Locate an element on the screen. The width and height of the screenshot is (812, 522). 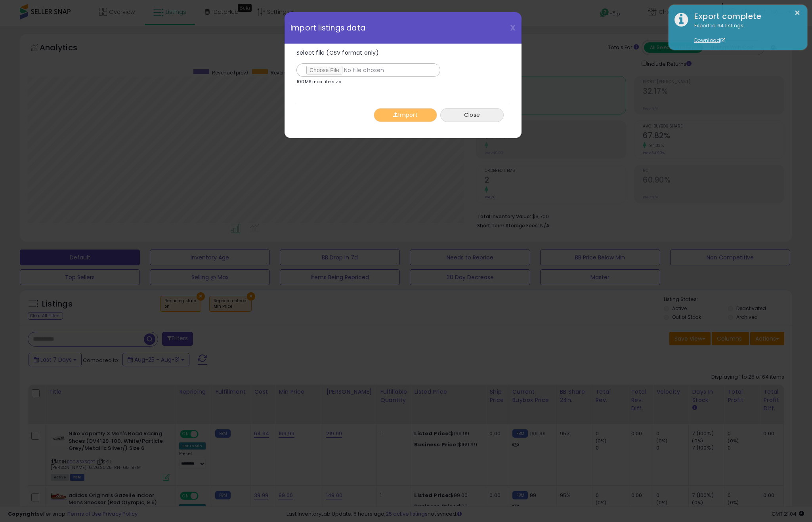
span: Select file (CSV format only) is located at coordinates (338, 53).